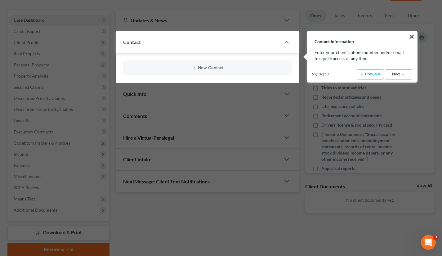 The height and width of the screenshot is (256, 442). What do you see at coordinates (399, 74) in the screenshot?
I see `a: Next →` at bounding box center [399, 74].